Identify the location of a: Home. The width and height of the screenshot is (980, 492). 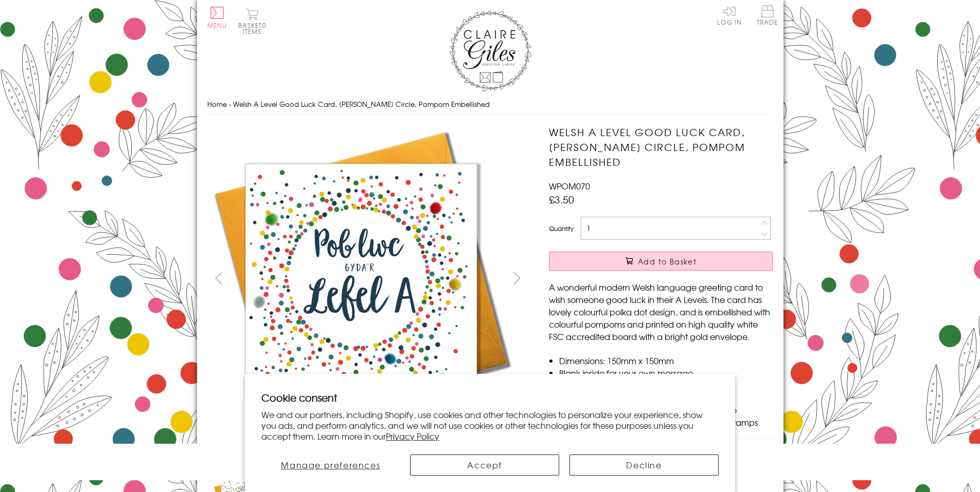
(217, 104).